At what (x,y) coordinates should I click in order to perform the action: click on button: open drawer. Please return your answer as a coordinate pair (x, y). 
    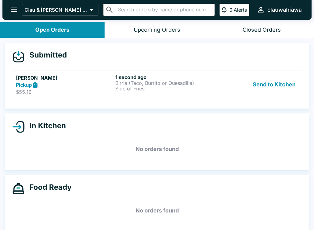
    Looking at the image, I should click on (14, 10).